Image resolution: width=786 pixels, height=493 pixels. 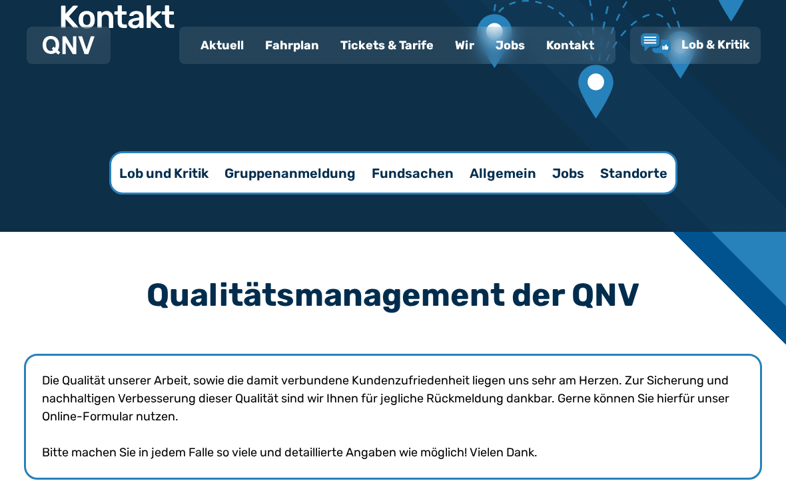 What do you see at coordinates (164, 173) in the screenshot?
I see `p: Lob und Kritik` at bounding box center [164, 173].